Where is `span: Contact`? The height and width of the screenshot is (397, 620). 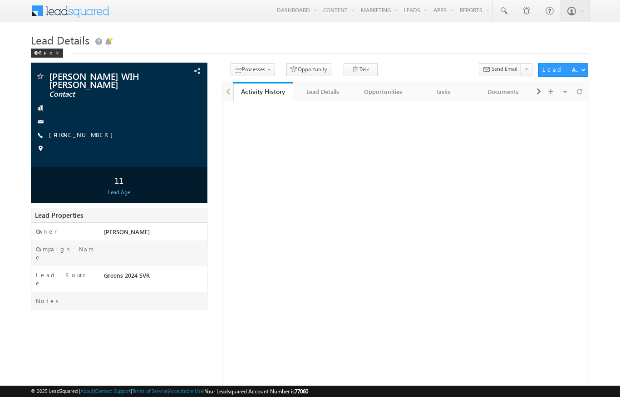 span: Contact is located at coordinates (104, 94).